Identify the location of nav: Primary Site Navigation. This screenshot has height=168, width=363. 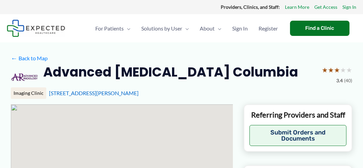
(187, 28).